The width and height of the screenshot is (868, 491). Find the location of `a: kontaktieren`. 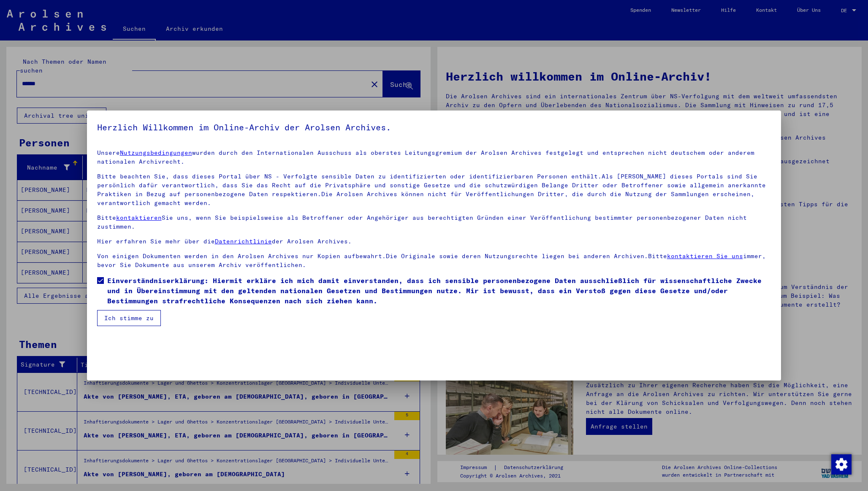

a: kontaktieren is located at coordinates (139, 218).